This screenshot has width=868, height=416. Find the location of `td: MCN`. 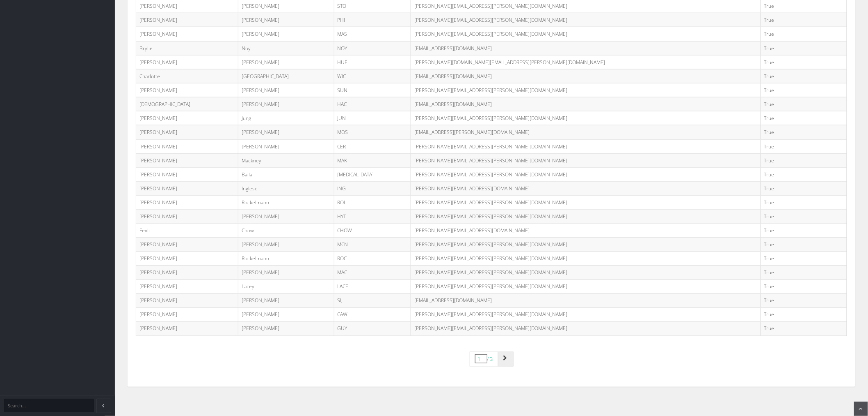

td: MCN is located at coordinates (372, 245).